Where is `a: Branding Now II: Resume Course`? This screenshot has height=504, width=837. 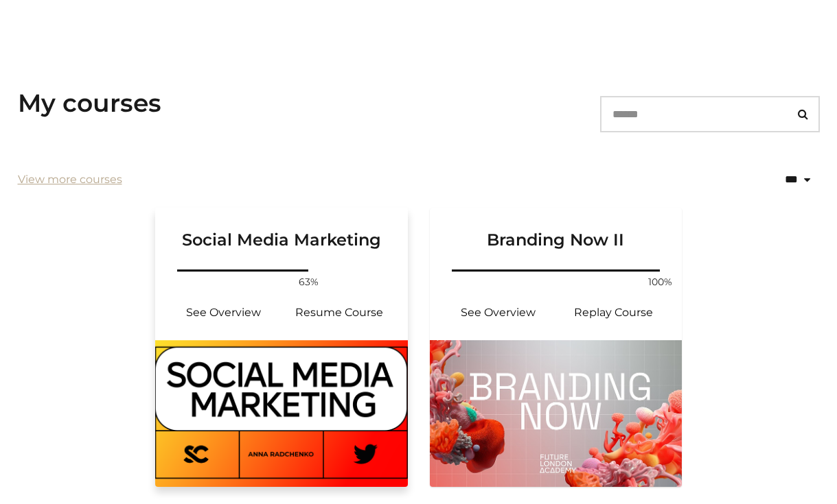
a: Branding Now II: Resume Course is located at coordinates (613, 313).